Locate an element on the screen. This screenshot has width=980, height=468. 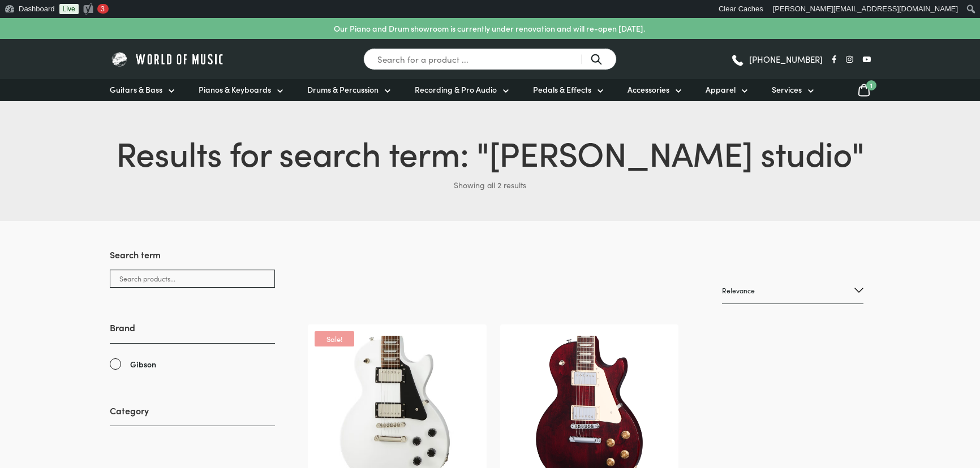
a: Live is located at coordinates (69, 9).